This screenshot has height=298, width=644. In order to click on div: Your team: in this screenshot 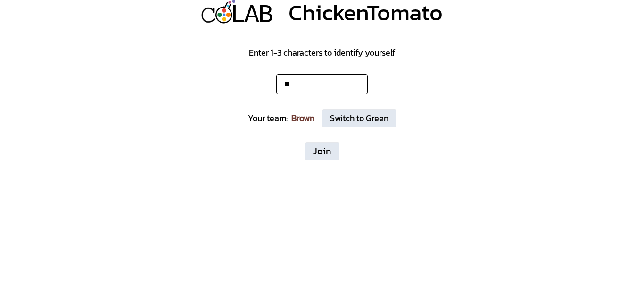, I will do `click(268, 118)`.